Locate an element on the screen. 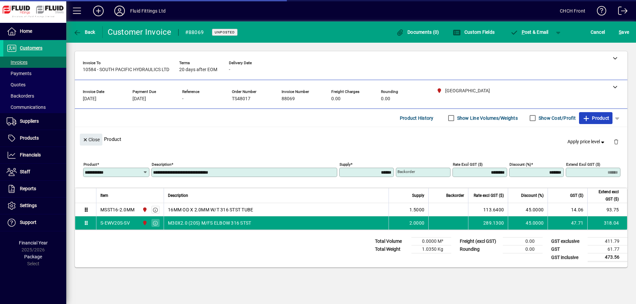 The height and width of the screenshot is (304, 636). td: 45.0000 is located at coordinates (527, 223).